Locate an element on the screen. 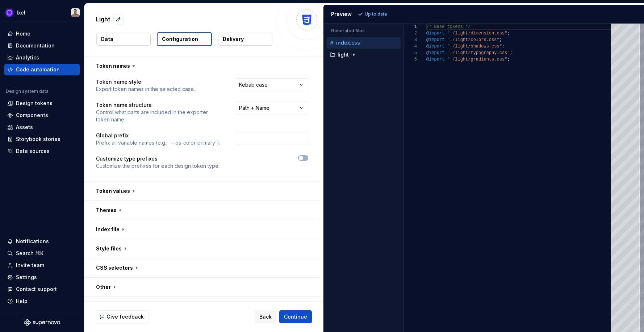  p: Delivery is located at coordinates (234, 39).